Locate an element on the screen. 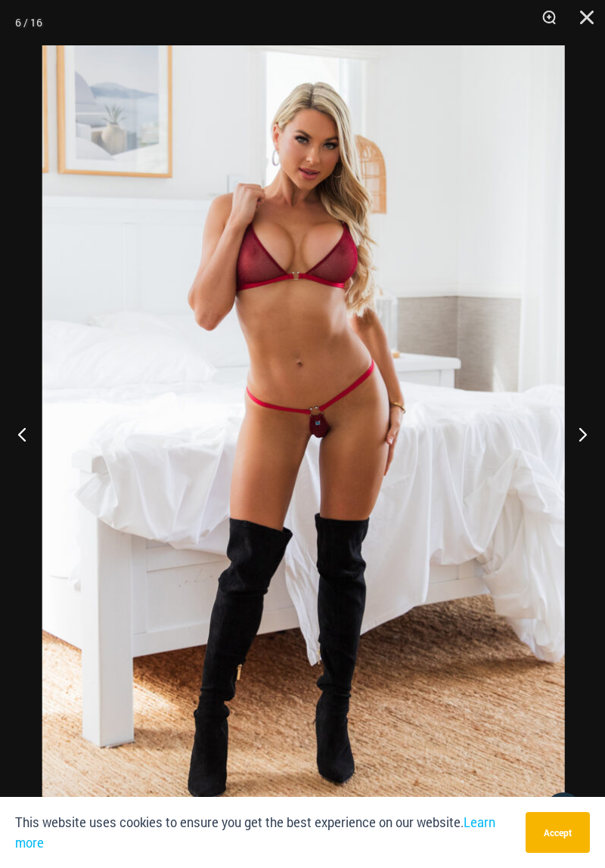  p: This website uses cookies to ensure you get the best experience on our website. is located at coordinates (264, 832).